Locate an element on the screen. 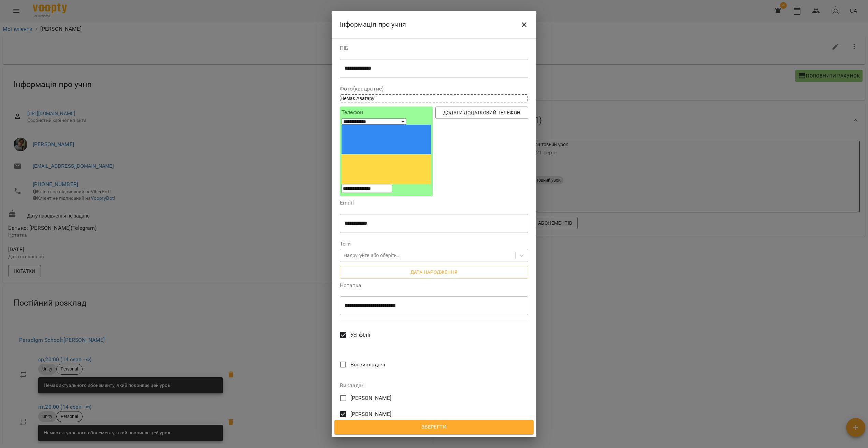 This screenshot has height=448, width=868. span: Дата народження is located at coordinates (434, 272).